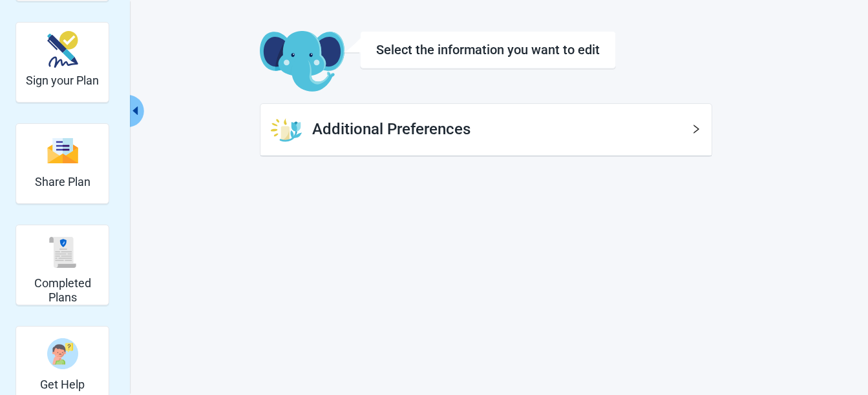 This screenshot has width=868, height=395. I want to click on div: Completed Plans, so click(62, 265).